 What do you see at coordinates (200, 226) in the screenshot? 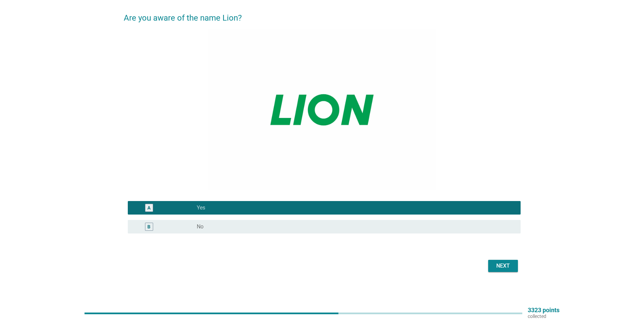
I see `label: No` at bounding box center [200, 226].